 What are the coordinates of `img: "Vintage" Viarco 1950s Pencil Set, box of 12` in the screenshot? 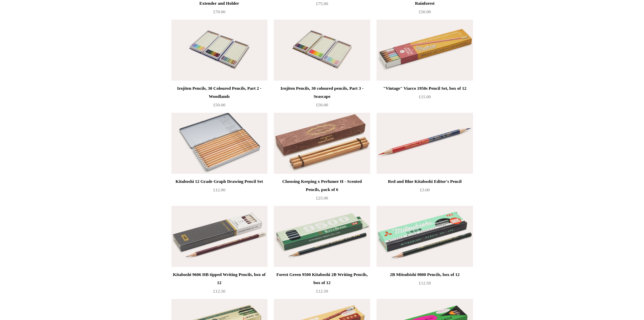 It's located at (425, 50).